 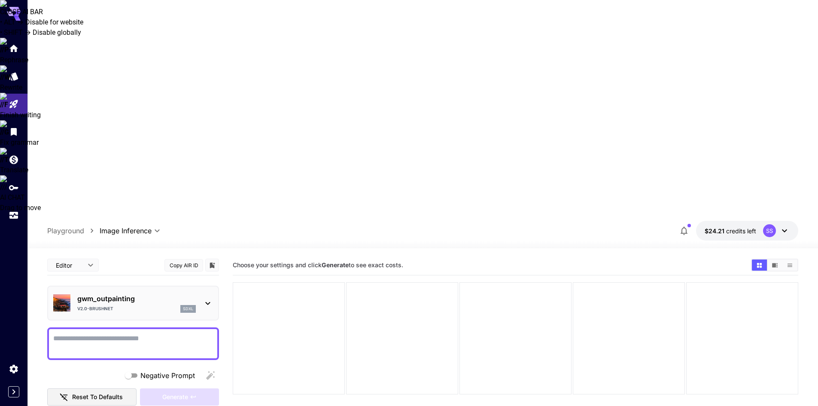 I want to click on p: sdxl, so click(x=188, y=309).